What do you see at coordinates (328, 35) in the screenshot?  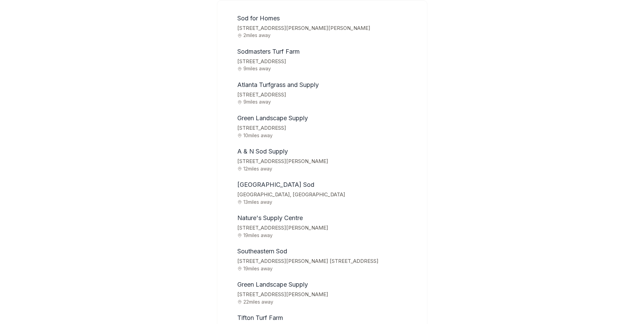 I see `span: 2 miles away` at bounding box center [328, 35].